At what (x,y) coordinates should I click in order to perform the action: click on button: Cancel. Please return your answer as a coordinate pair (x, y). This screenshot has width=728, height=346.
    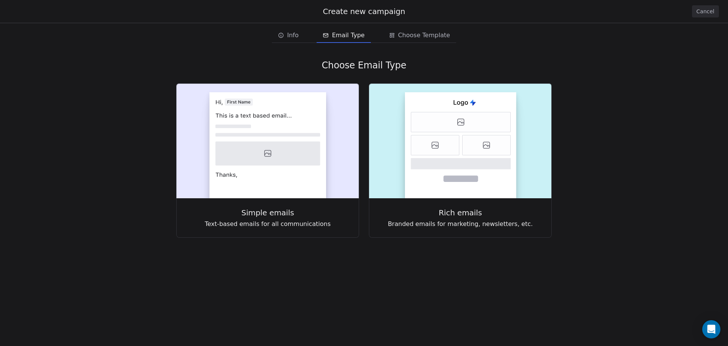
    Looking at the image, I should click on (705, 11).